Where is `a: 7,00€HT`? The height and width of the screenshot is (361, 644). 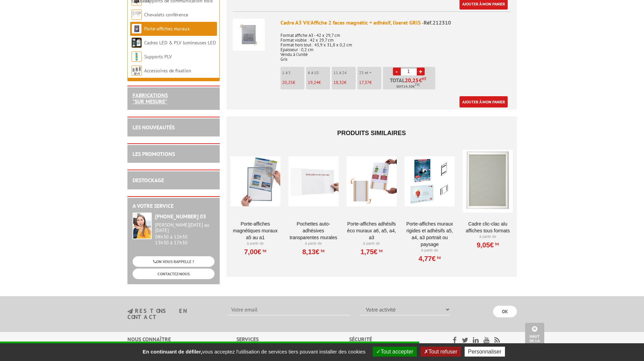
a: 7,00€HT is located at coordinates (255, 252).